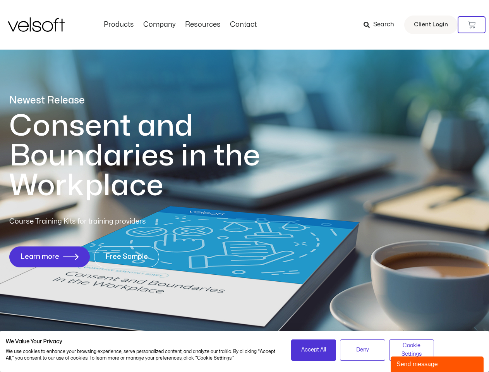 Image resolution: width=489 pixels, height=372 pixels. What do you see at coordinates (314, 350) in the screenshot?
I see `span: Accept All` at bounding box center [314, 350].